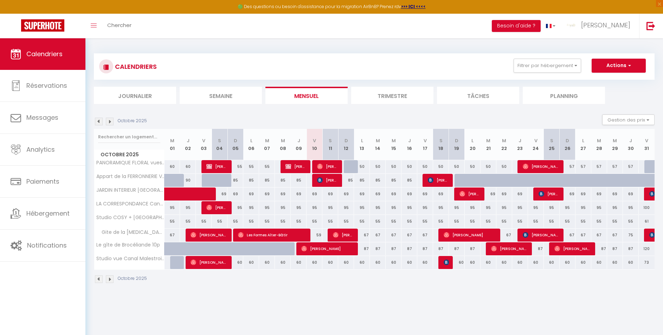  Describe the element at coordinates (40, 149) in the screenshot. I see `span: Analytics` at that location.